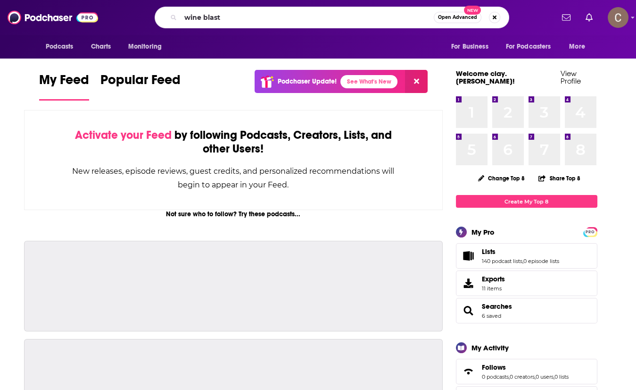 The width and height of the screenshot is (636, 390). I want to click on span: New, so click(473, 10).